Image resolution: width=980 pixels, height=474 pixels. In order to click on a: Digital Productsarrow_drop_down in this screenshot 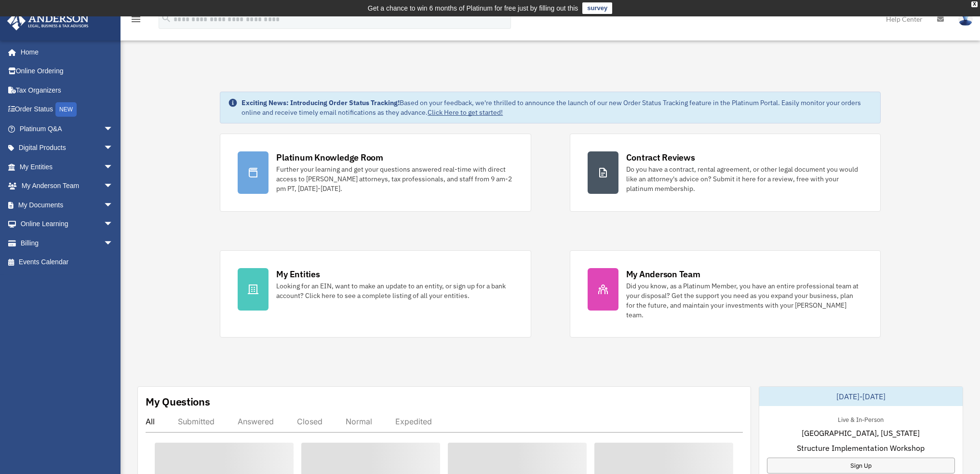, I will do `click(67, 148)`.